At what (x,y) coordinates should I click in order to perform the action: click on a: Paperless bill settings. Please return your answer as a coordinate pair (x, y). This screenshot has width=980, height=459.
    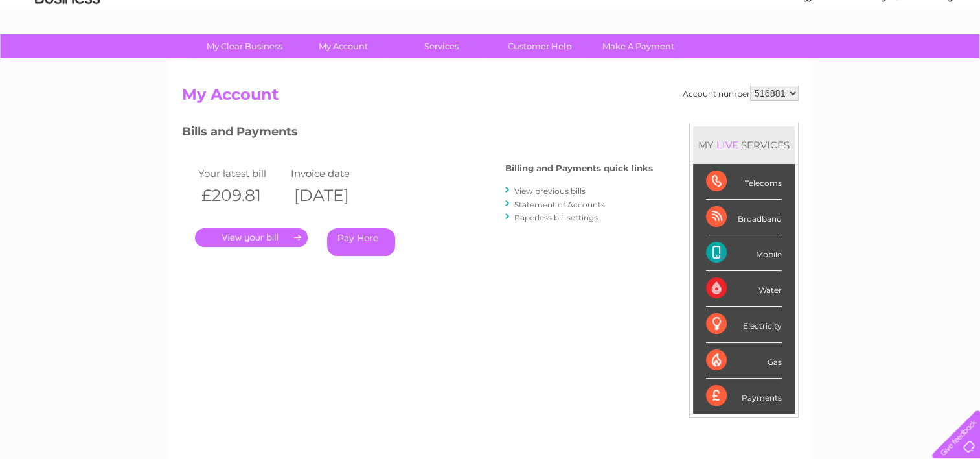
    Looking at the image, I should click on (556, 217).